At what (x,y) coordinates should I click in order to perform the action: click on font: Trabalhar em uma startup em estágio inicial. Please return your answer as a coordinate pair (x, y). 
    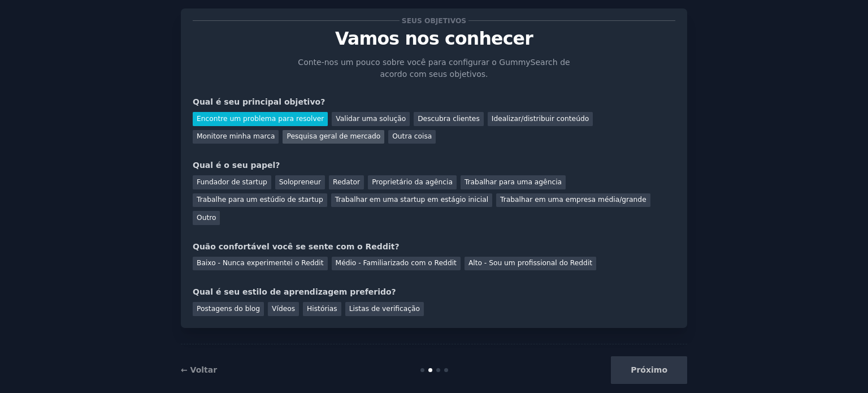
    Looking at the image, I should click on (411, 199).